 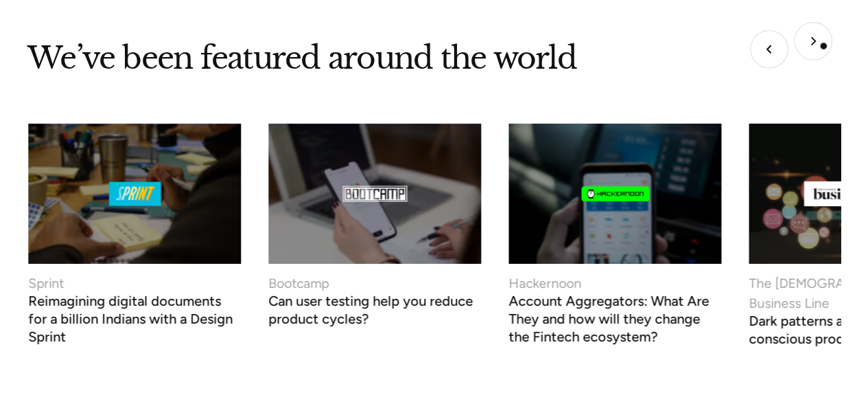 I want to click on a: BootcampCan user testing help you reduce product cycles?, so click(x=375, y=223).